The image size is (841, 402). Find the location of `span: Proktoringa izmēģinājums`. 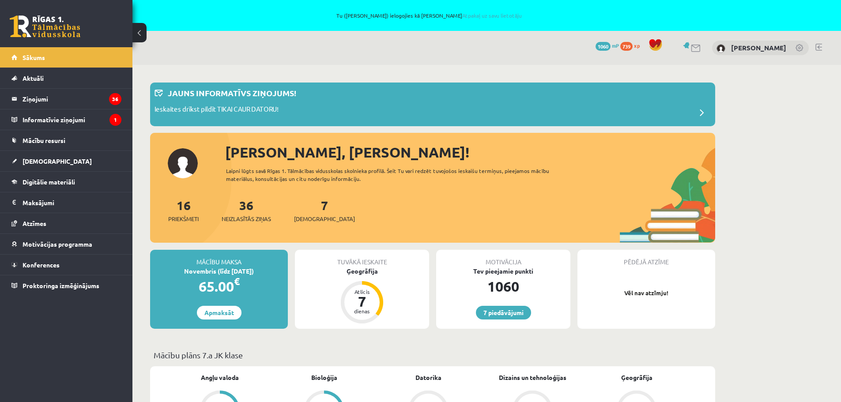

span: Proktoringa izmēģinājums is located at coordinates (61, 285).